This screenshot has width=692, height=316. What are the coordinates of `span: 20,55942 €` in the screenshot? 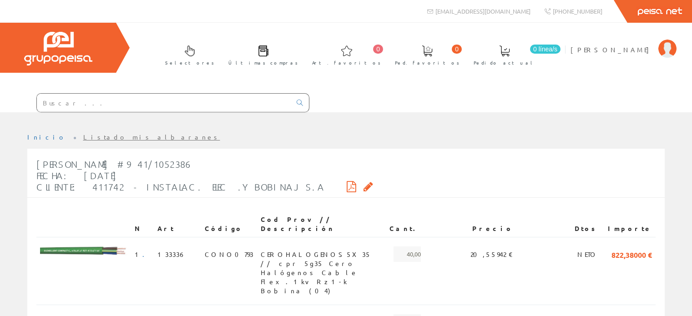 It's located at (492, 254).